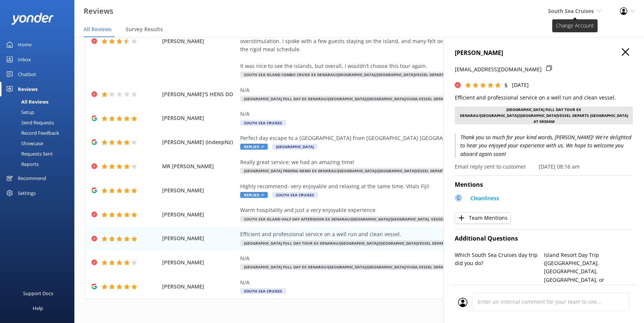  I want to click on span: All Reviews, so click(97, 29).